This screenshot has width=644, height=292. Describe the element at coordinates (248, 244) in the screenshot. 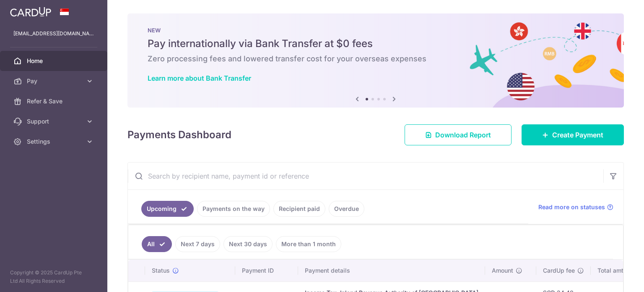

I see `a: Next 30 days` at that location.